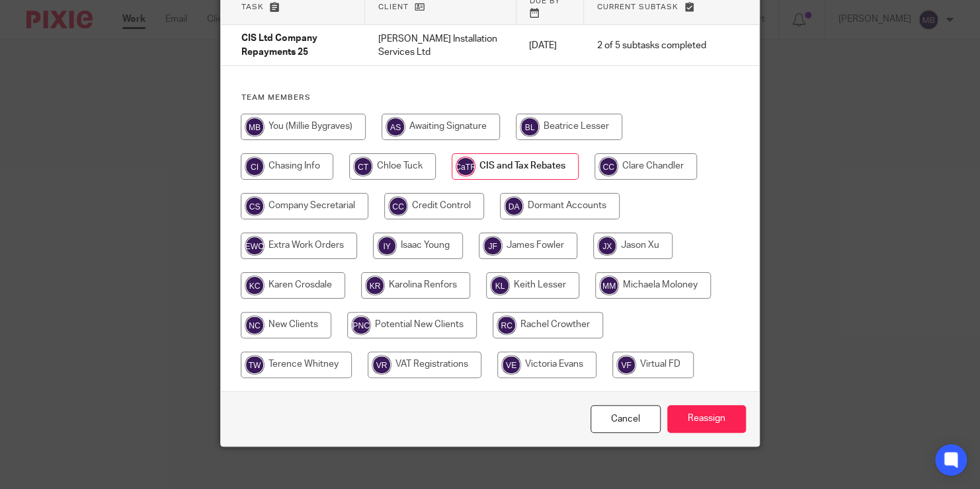 Image resolution: width=980 pixels, height=489 pixels. I want to click on h4: Team members, so click(489, 98).